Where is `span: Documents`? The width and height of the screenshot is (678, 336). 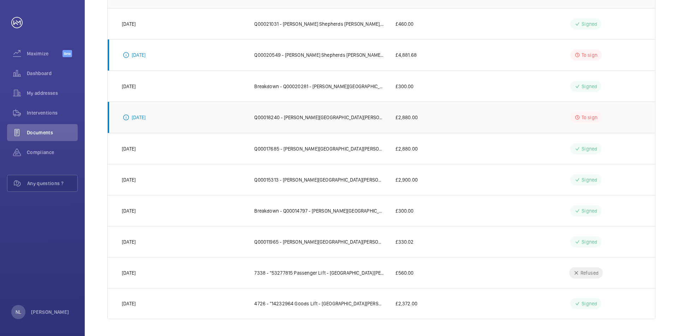
span: Documents is located at coordinates (52, 133).